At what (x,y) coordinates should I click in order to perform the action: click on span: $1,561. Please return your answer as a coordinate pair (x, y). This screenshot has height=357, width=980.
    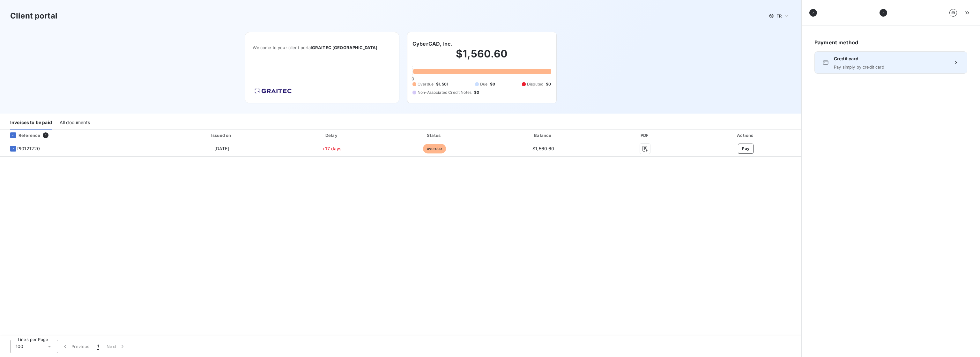
    Looking at the image, I should click on (442, 84).